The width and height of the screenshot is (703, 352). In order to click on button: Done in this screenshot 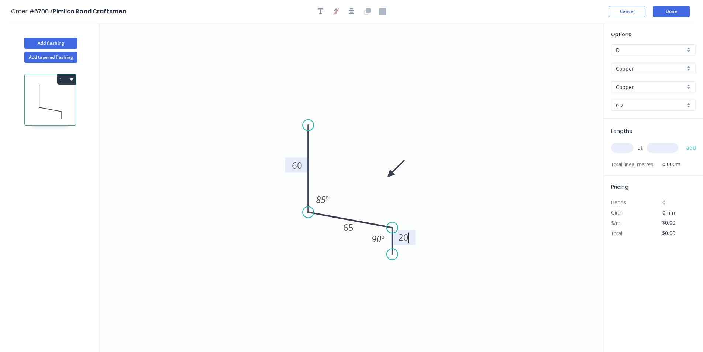, I will do `click(672, 11)`.